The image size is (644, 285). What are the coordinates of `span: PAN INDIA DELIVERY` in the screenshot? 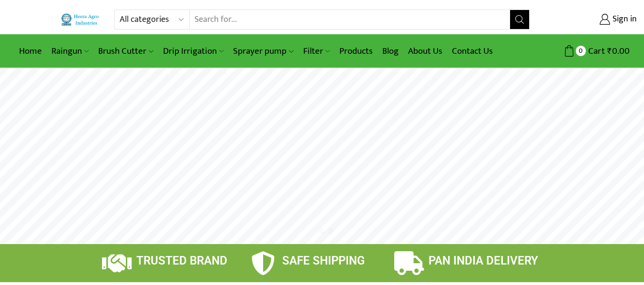 It's located at (483, 261).